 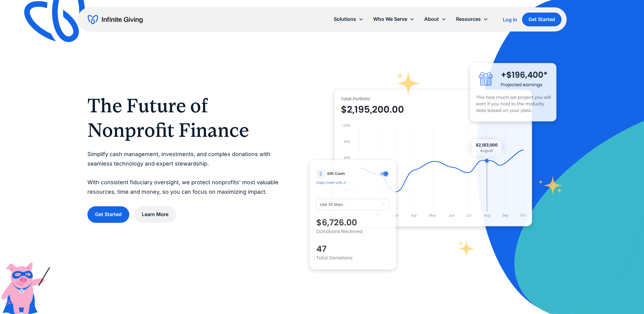 I want to click on p: Simplify cash management, investments, and complex donations with seamless technology and expert ..., so click(x=186, y=173).